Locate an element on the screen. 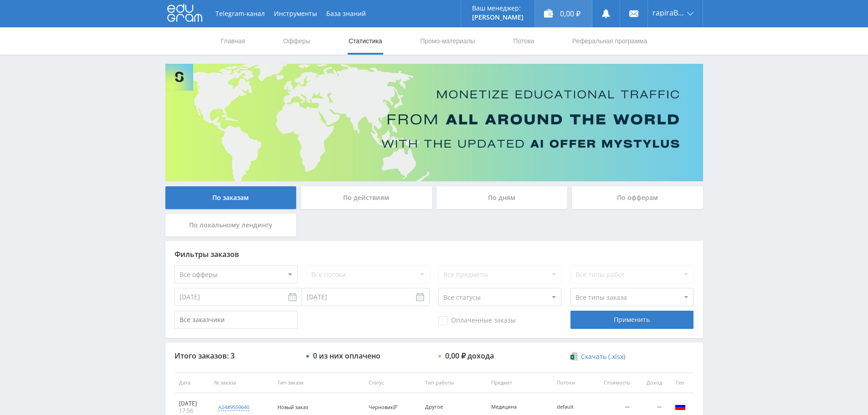 This screenshot has width=868, height=415. th: Дата is located at coordinates (191, 383).